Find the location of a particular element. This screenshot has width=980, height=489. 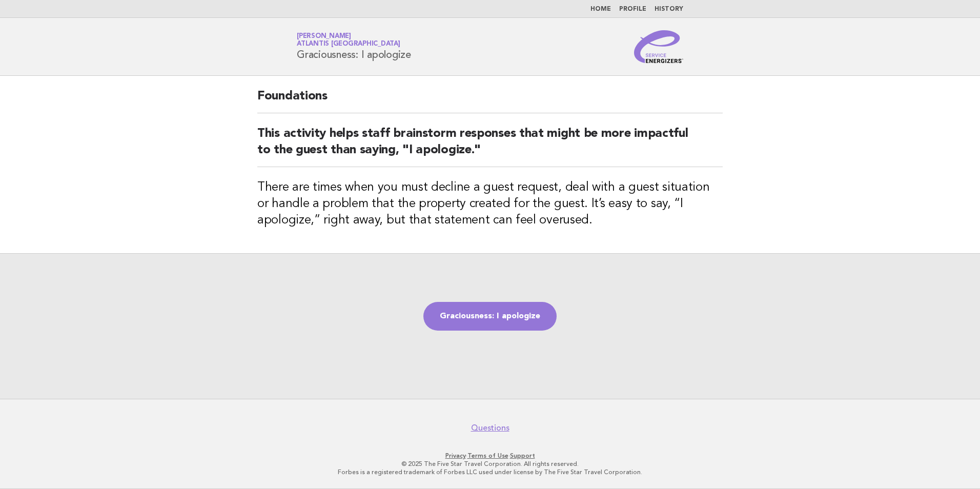

h3: There are times when you must decline a guest request, deal with a guest situation or handle a pr... is located at coordinates (490, 204).